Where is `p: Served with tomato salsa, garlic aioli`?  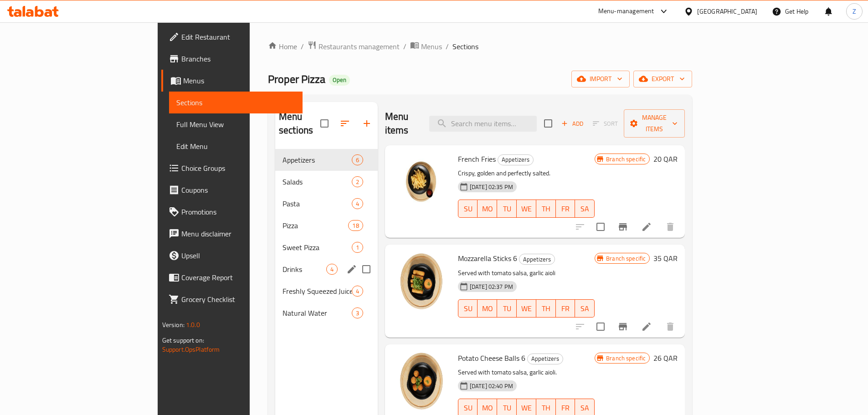 p: Served with tomato salsa, garlic aioli is located at coordinates (526, 273).